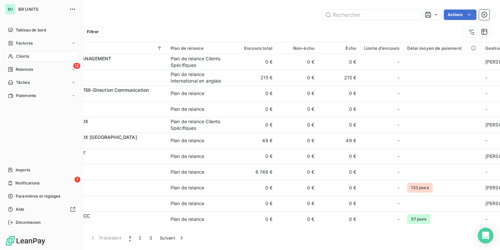  I want to click on span: Clients, so click(23, 56).